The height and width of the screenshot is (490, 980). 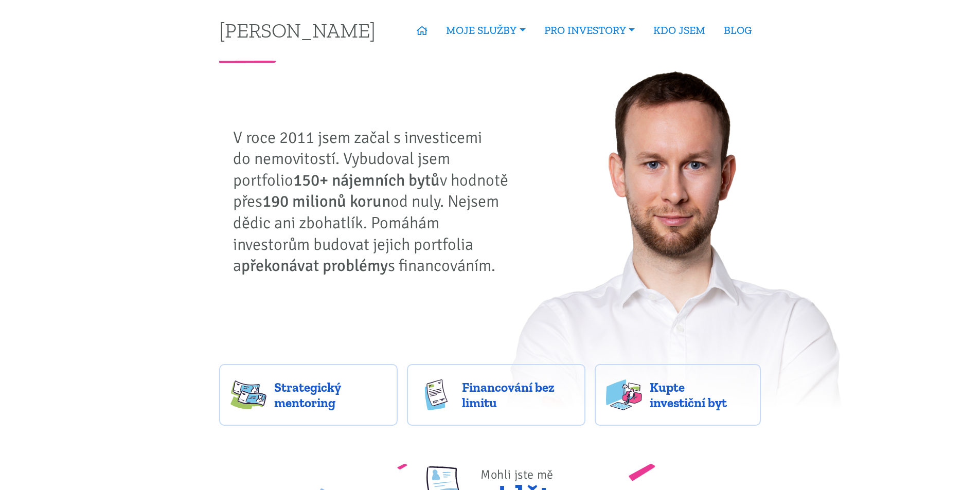 I want to click on a: Financování bez limitu, so click(x=496, y=395).